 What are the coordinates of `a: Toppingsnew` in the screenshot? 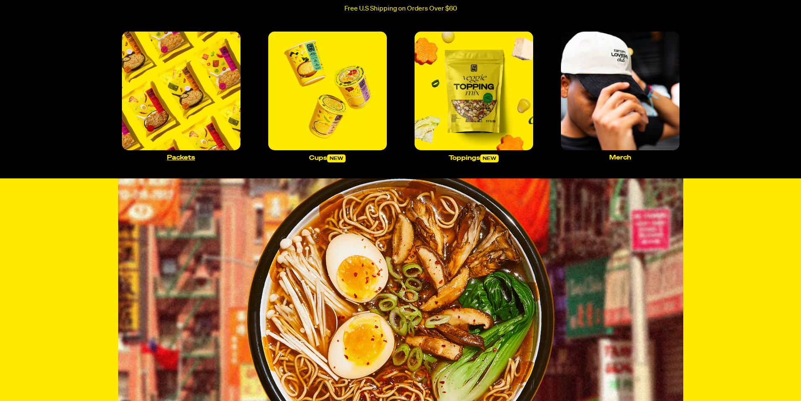 It's located at (474, 97).